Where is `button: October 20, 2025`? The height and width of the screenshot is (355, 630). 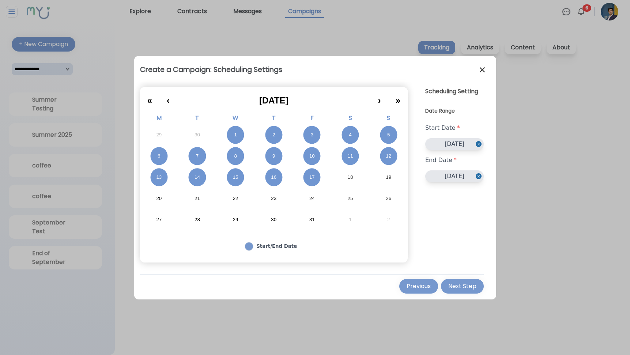 button: October 20, 2025 is located at coordinates (159, 198).